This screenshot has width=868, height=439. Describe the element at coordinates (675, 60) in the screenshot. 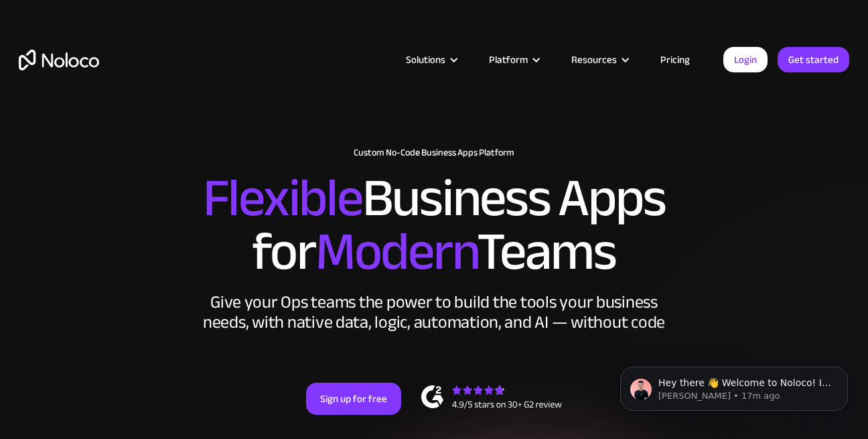

I see `a: Pricing` at that location.